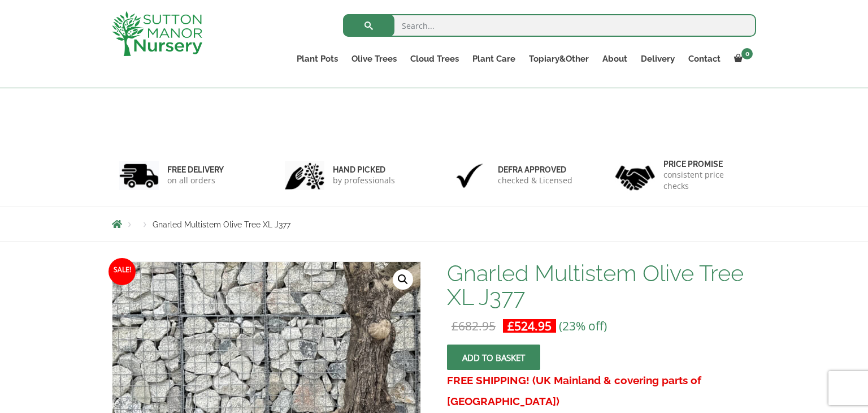 Image resolution: width=868 pixels, height=413 pixels. Describe the element at coordinates (706, 164) in the screenshot. I see `h6: Price promise` at that location.